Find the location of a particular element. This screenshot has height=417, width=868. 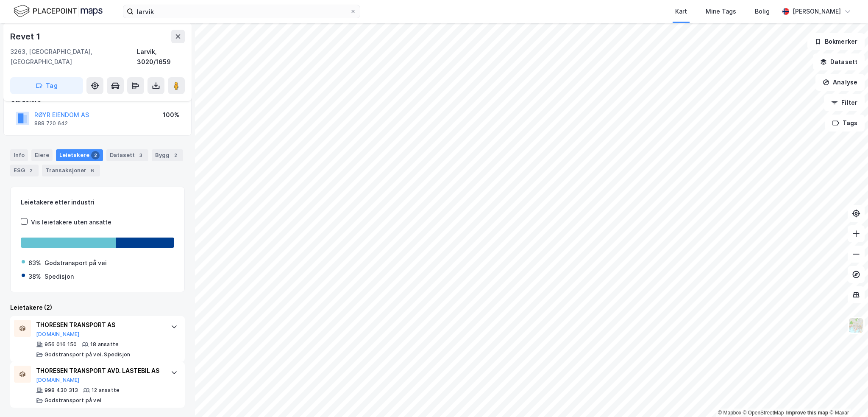

div: 12 ansatte is located at coordinates (106, 390).